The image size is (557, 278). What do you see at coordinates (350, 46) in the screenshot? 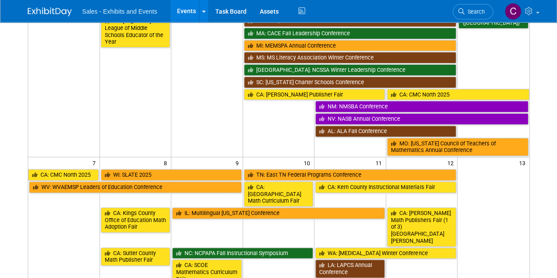
I see `a: MI: MEMSPA Annual Conference` at bounding box center [350, 46].